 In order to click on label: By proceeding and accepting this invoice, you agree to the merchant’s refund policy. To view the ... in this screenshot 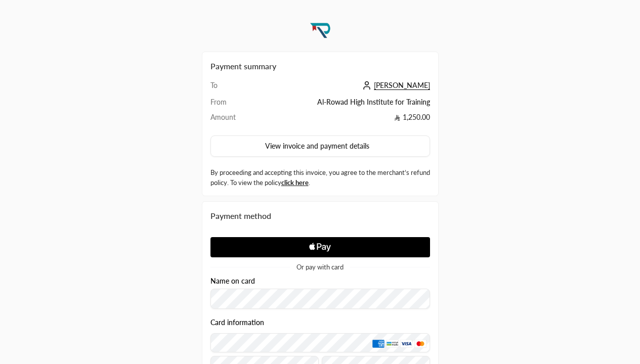, I will do `click(320, 177)`.